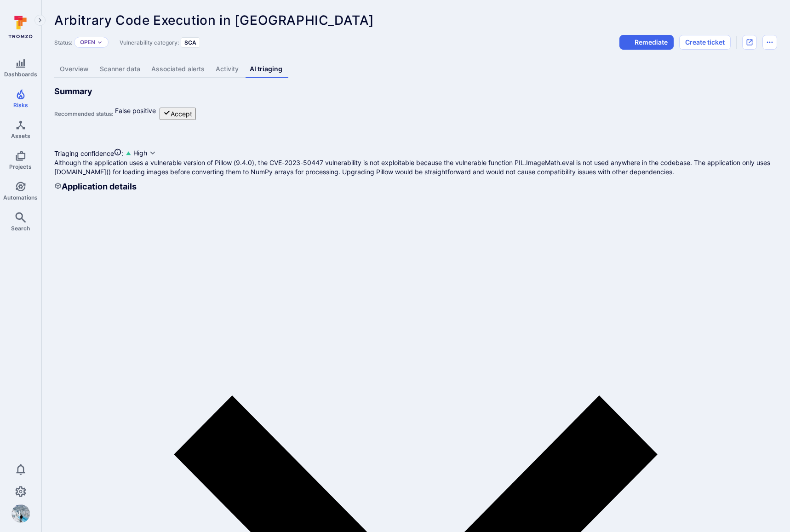 The width and height of the screenshot is (790, 532). I want to click on span: Search, so click(20, 228).